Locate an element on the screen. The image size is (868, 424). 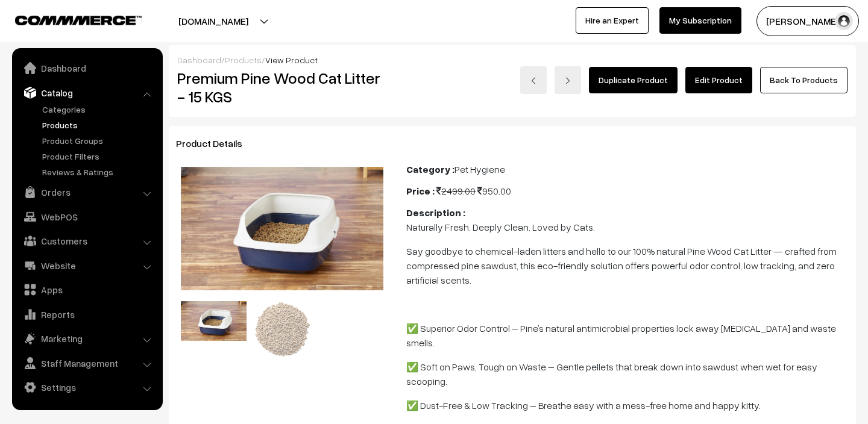
a: COMMMERCE is located at coordinates (68, 19).